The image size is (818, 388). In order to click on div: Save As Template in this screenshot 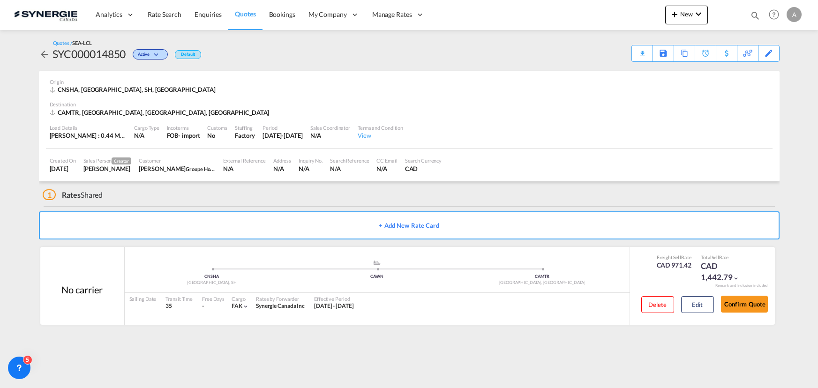, I will do `click(664, 53)`.